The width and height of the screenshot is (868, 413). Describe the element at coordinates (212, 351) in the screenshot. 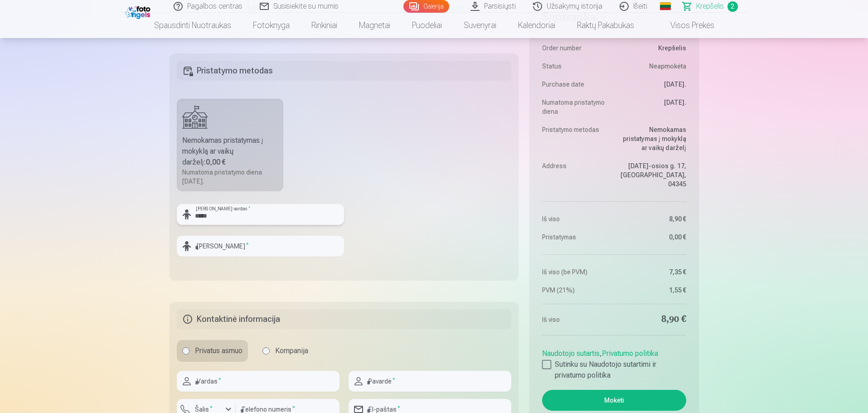

I see `label: Privatus asmuo` at that location.